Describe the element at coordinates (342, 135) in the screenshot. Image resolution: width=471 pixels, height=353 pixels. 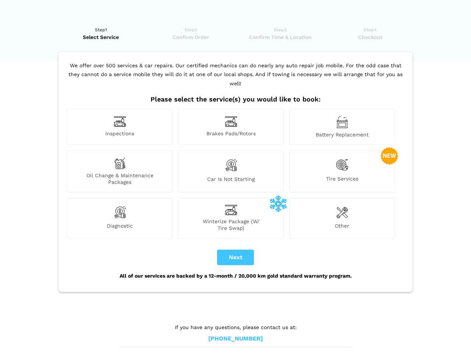
I see `span: Battery Replacement` at that location.